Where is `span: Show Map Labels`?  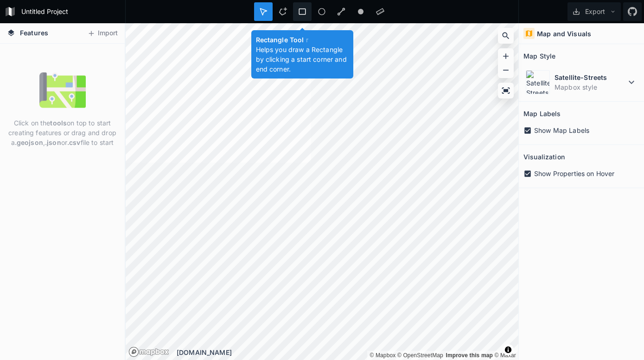
span: Show Map Labels is located at coordinates (561, 130).